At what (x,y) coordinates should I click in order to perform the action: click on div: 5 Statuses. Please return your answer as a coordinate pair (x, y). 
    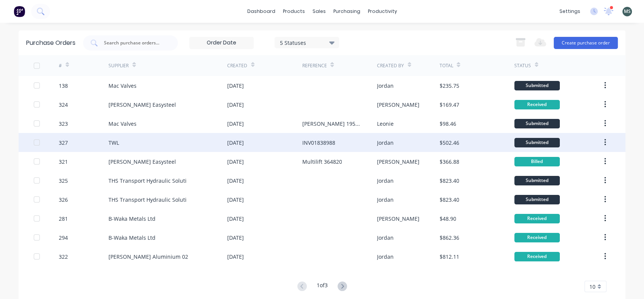
    Looking at the image, I should click on (307, 42).